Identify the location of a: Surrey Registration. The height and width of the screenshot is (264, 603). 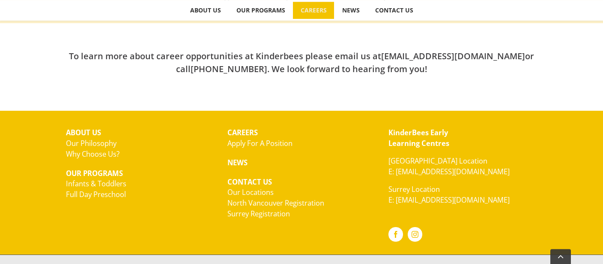
(259, 213).